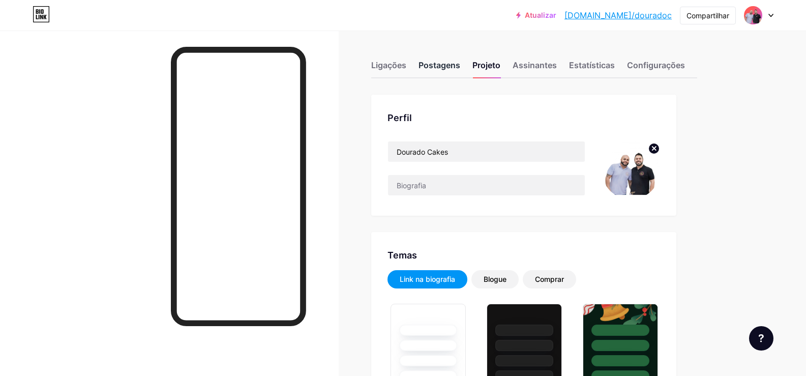 The height and width of the screenshot is (376, 806). What do you see at coordinates (486, 185) in the screenshot?
I see `input: Biografia` at bounding box center [486, 185].